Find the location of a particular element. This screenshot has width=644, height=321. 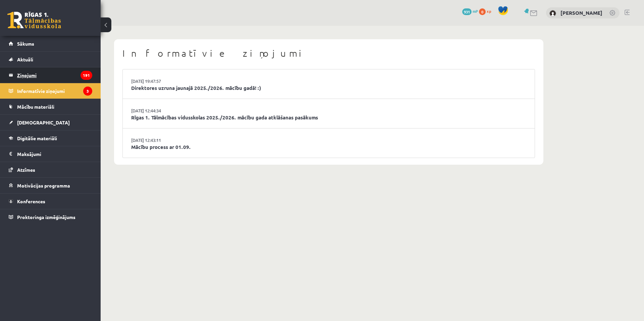

a: Digitālie materiāli is located at coordinates (50, 139).